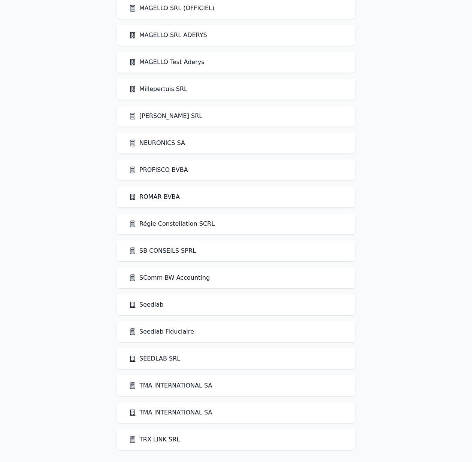  What do you see at coordinates (162, 251) in the screenshot?
I see `a: SB CONSEILS SPRL` at bounding box center [162, 251].